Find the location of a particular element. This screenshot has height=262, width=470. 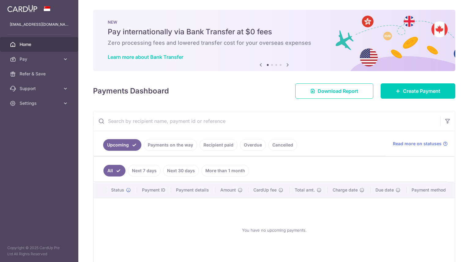

img: Bank transfer banner is located at coordinates (274, 40).